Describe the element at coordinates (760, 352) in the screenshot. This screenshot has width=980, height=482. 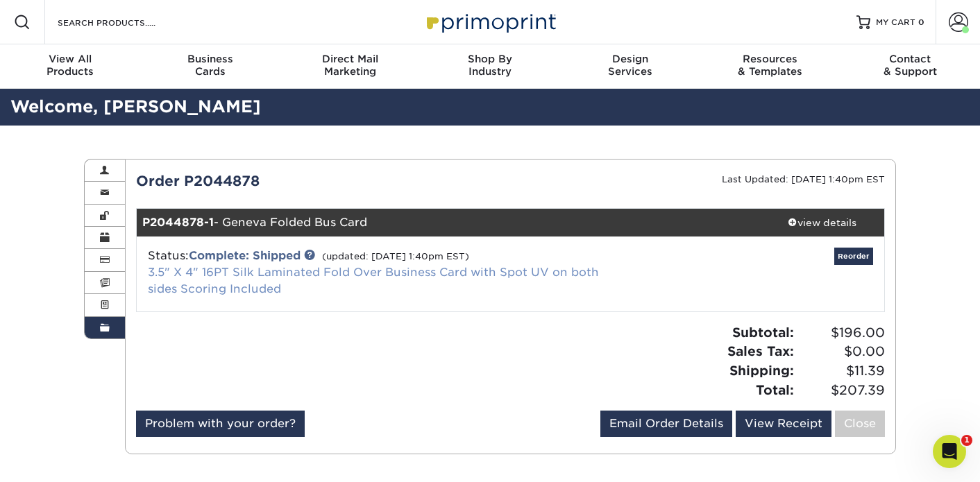
I see `strong: Sales Tax:` at that location.